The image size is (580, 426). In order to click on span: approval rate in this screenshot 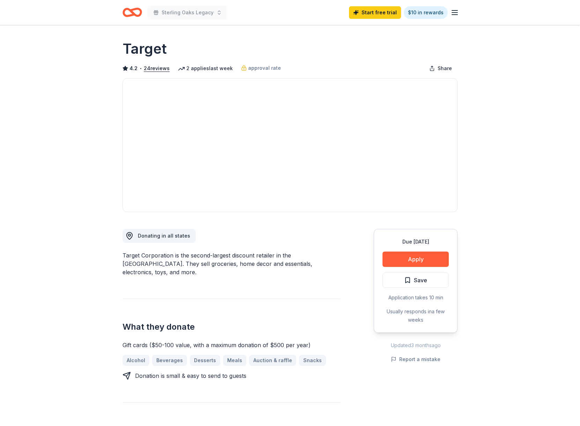, I will do `click(265, 68)`.